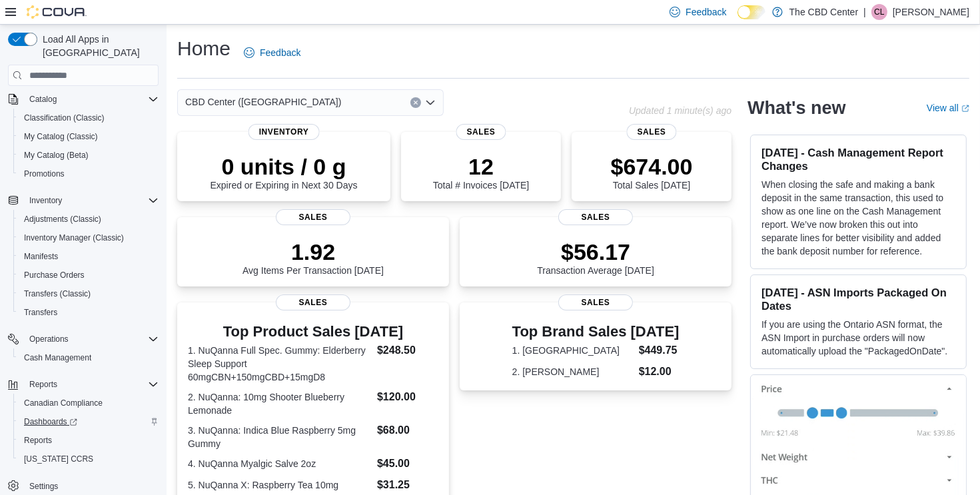 The height and width of the screenshot is (495, 980). Describe the element at coordinates (88, 136) in the screenshot. I see `button: My Catalog (Classic)` at that location.